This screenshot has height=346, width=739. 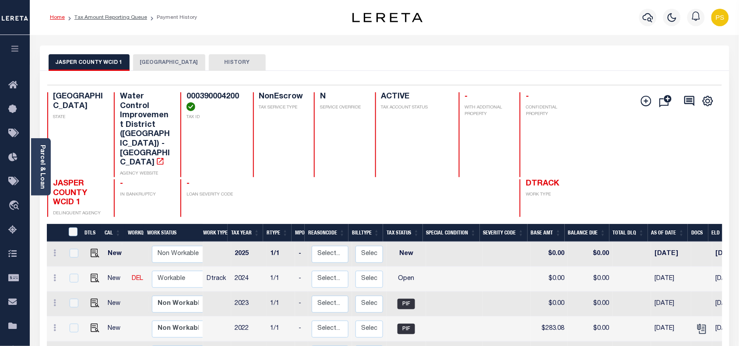 I want to click on th: CAL: activate to sort column ascending, so click(x=113, y=233).